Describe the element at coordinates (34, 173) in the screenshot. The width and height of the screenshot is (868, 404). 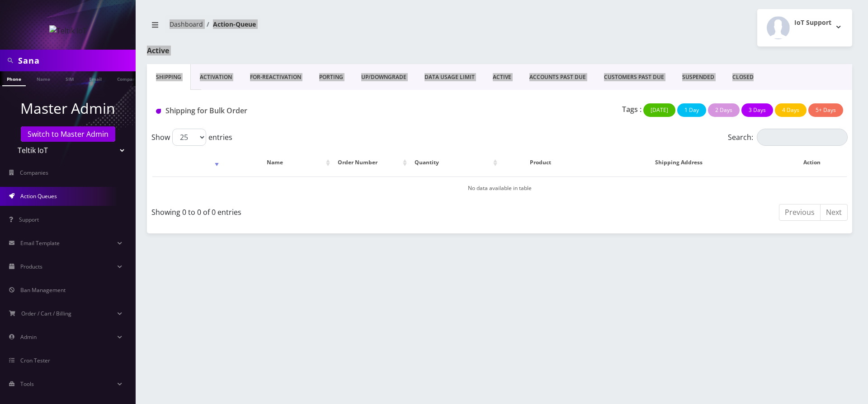
I see `span: Companies` at that location.